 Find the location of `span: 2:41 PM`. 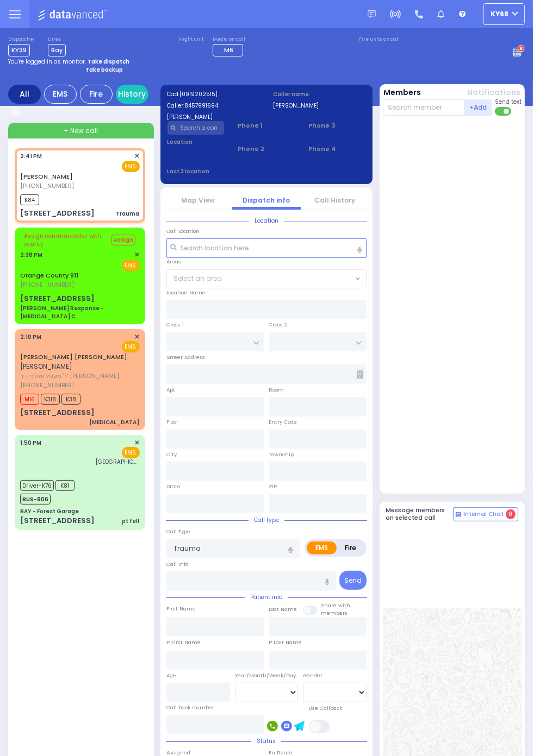

span: 2:41 PM is located at coordinates (31, 156).